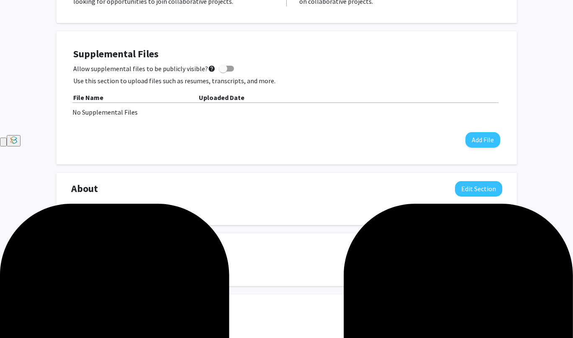 This screenshot has width=573, height=338. Describe the element at coordinates (287, 81) in the screenshot. I see `p: Use this section to upload files such as resumes, transcripts, and more.` at that location.